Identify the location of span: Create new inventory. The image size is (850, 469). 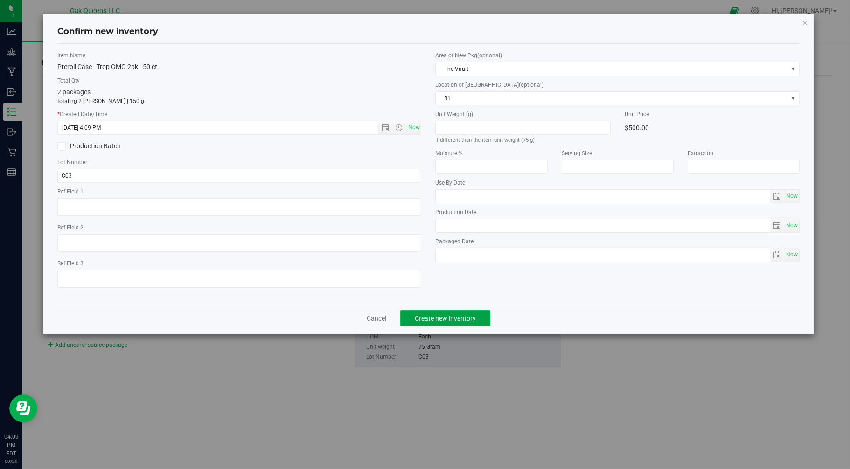
(445, 319).